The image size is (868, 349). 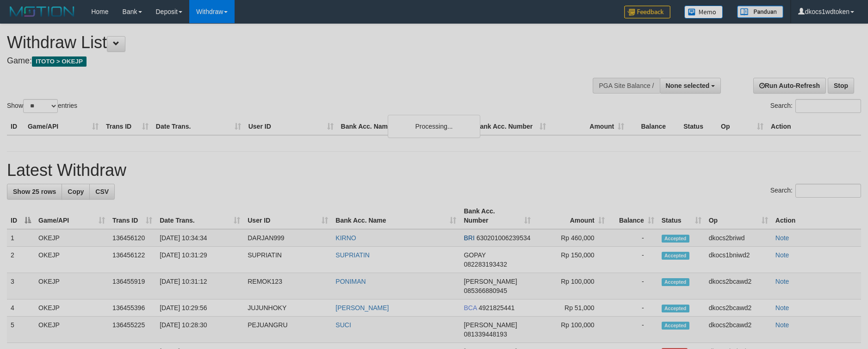 I want to click on th: ID: activate to sort column descending, so click(x=21, y=215).